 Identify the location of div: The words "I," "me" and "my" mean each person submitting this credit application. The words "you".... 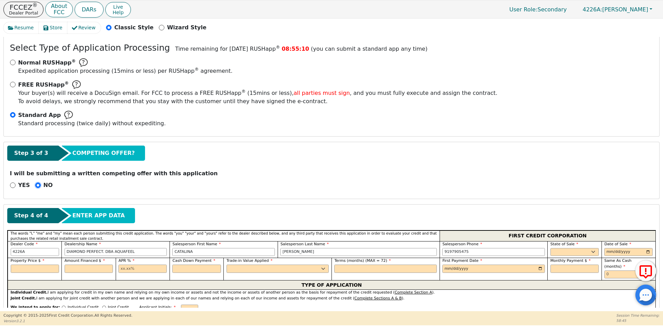
(223, 236).